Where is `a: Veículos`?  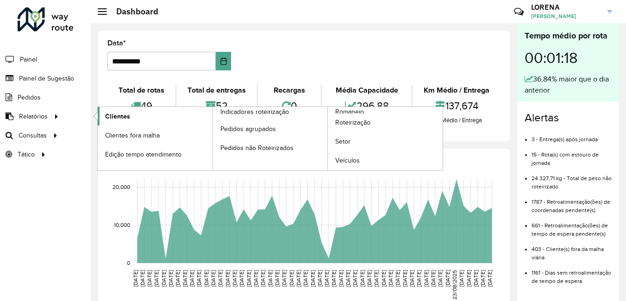
a: Veículos is located at coordinates (385, 161).